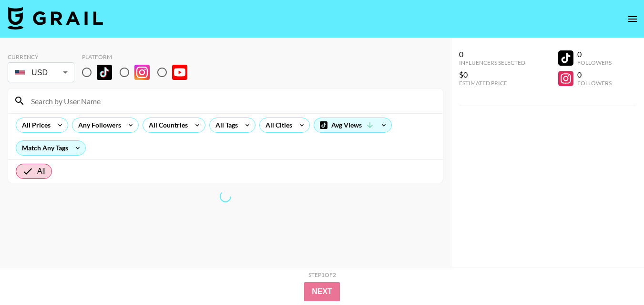 This screenshot has width=644, height=305. I want to click on div: All Tags, so click(225, 126).